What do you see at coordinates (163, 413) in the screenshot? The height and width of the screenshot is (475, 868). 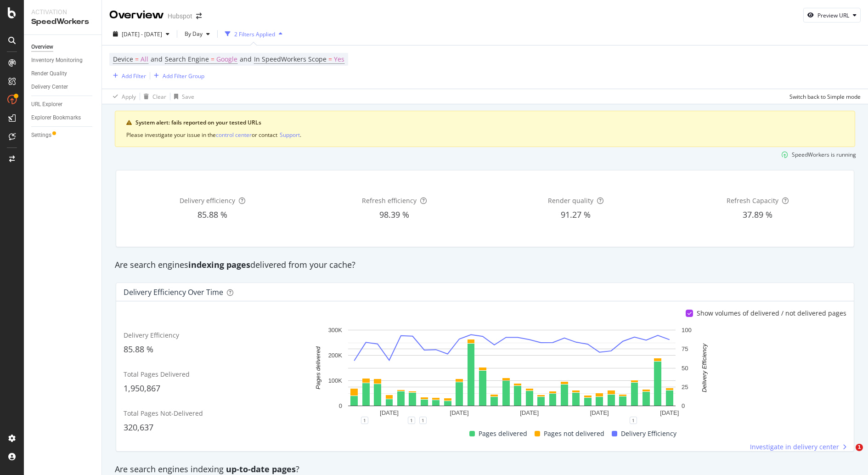 I see `span: Total Pages Not-Delivered` at bounding box center [163, 413].